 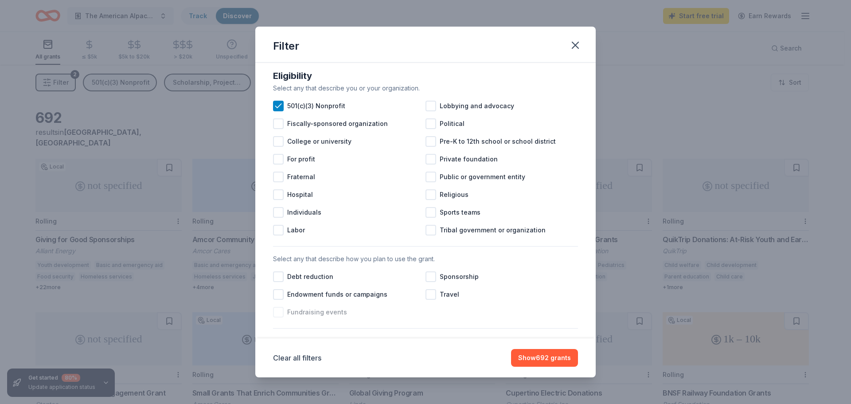 I want to click on span: Debt reduction, so click(x=310, y=277).